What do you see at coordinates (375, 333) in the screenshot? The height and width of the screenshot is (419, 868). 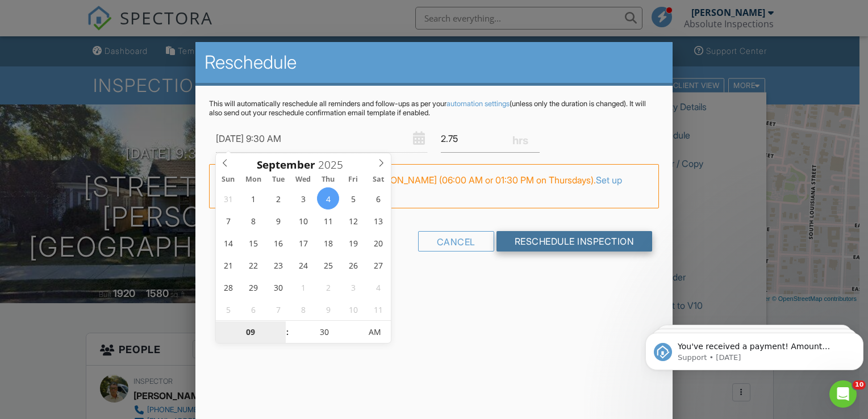 I see `span: Click to toggle` at bounding box center [375, 333].